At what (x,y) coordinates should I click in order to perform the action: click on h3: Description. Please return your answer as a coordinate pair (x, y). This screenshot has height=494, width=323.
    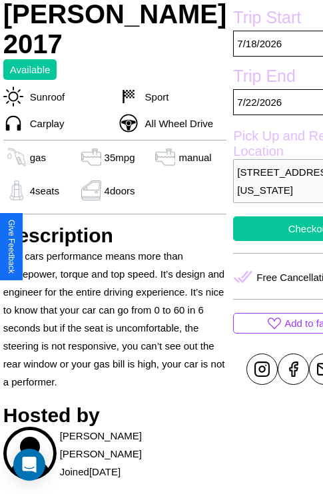
    Looking at the image, I should click on (115, 236).